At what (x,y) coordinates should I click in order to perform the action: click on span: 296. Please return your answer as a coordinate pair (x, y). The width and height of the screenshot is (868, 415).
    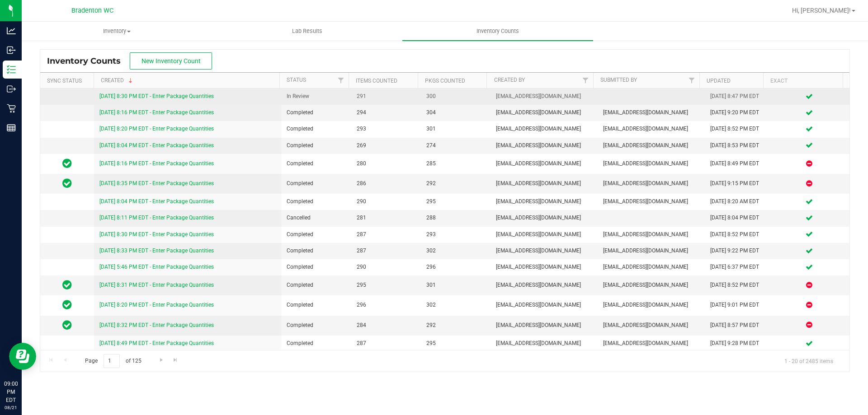
    Looking at the image, I should click on (386, 305).